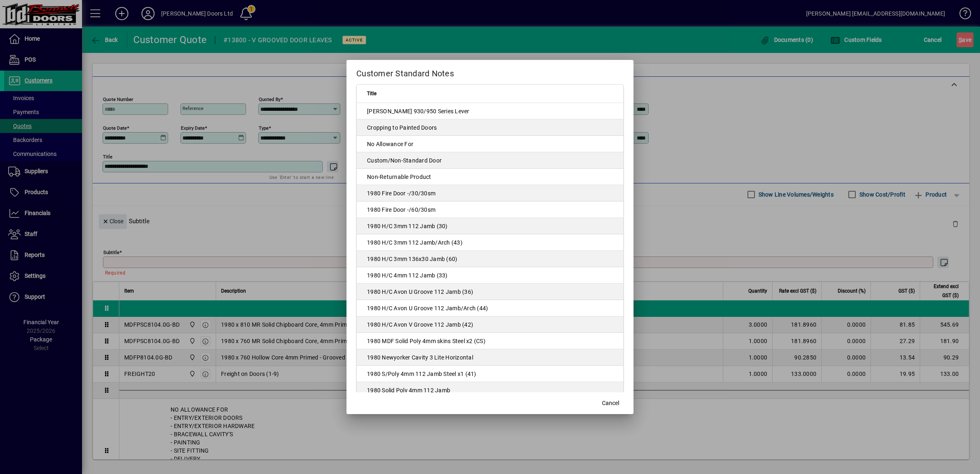  Describe the element at coordinates (490, 161) in the screenshot. I see `td: Custom/Non-Standard Door` at that location.